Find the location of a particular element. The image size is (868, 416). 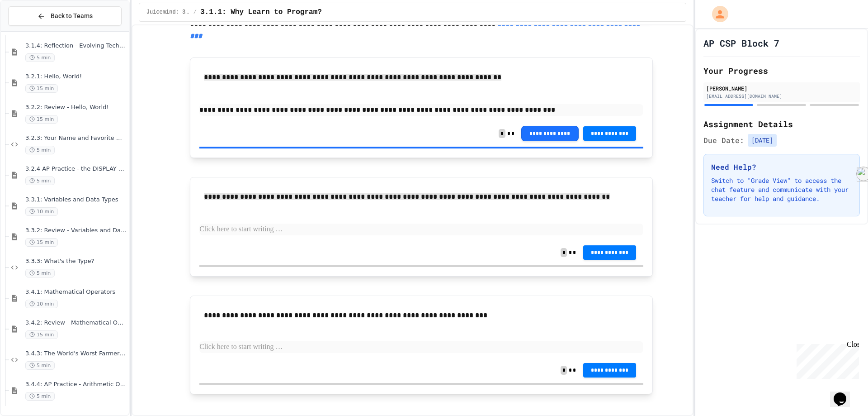

span: 3.2.2: Review - Hello, World! is located at coordinates (76, 107).